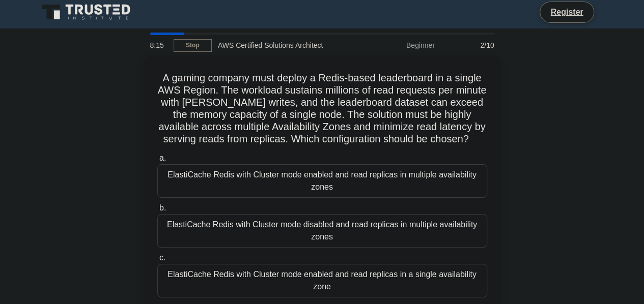 The width and height of the screenshot is (644, 304). I want to click on div: ElastiCache Redis with Cluster mode enabled and read replicas in a single availability zone, so click(322, 281).